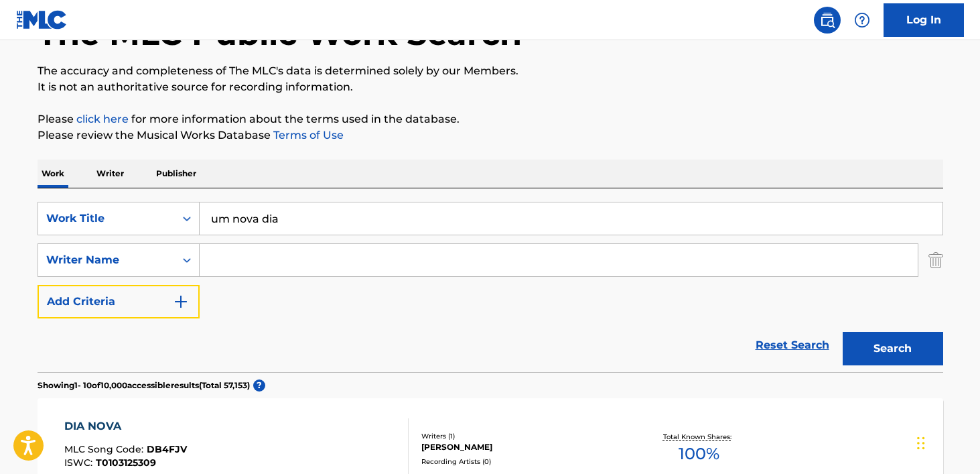 This screenshot has width=980, height=474. What do you see at coordinates (946, 441) in the screenshot?
I see `div: Chat Widget` at bounding box center [946, 441].